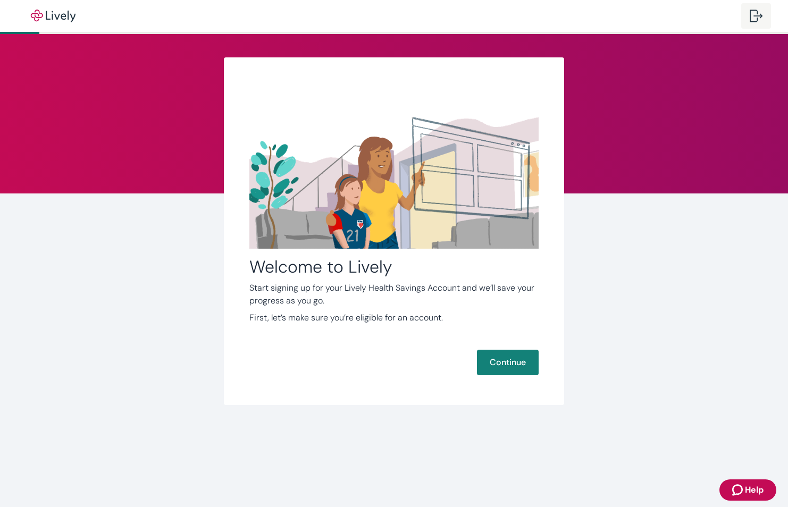  Describe the element at coordinates (756, 16) in the screenshot. I see `button: Log out` at that location.